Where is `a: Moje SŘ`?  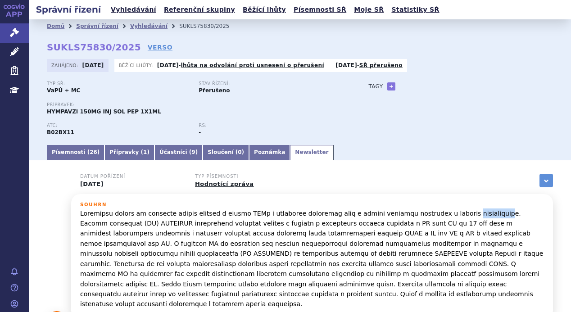
a: Moje SŘ is located at coordinates (369, 9).